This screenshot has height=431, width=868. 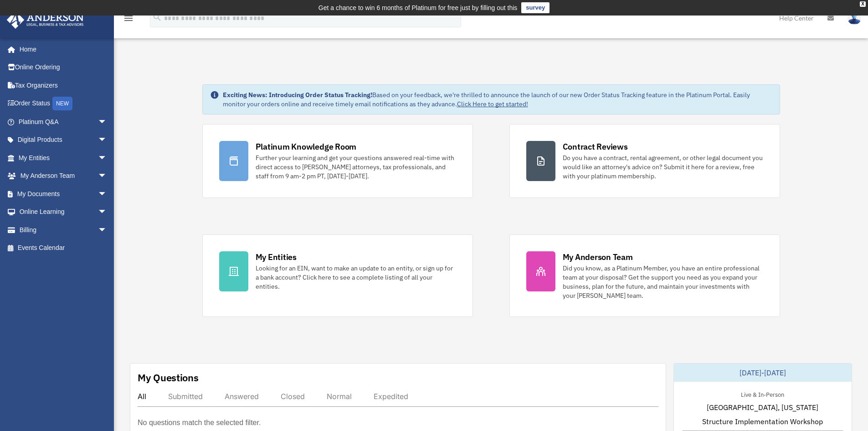 What do you see at coordinates (168, 377) in the screenshot?
I see `div: My Questions` at bounding box center [168, 377].